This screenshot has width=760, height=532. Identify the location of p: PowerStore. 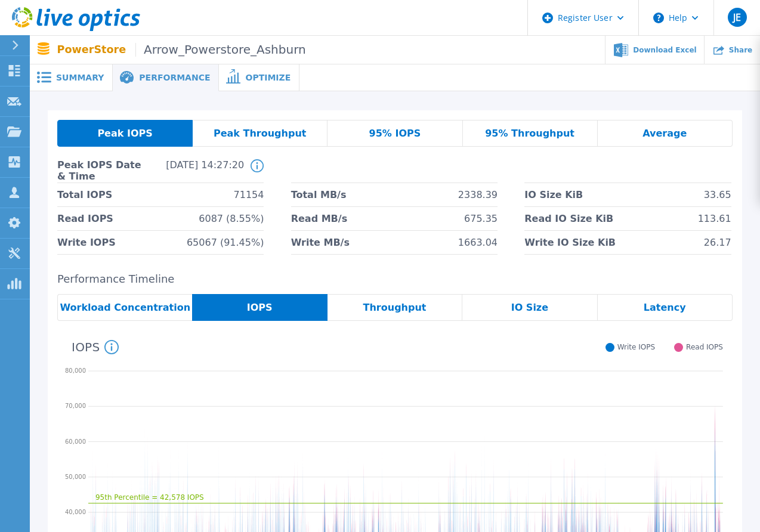
(181, 49).